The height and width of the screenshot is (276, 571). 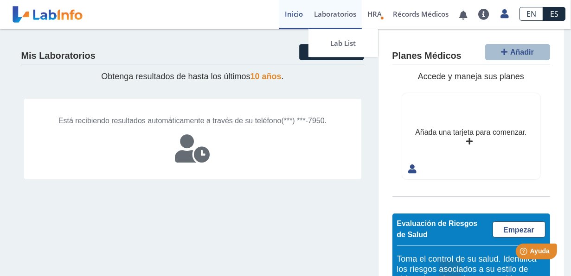 I want to click on h4: Mis Laboratorios, so click(x=58, y=56).